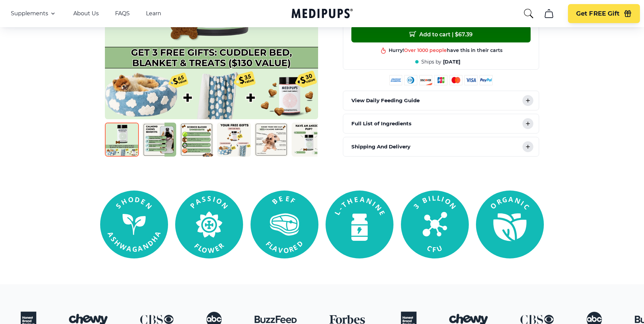  Describe the element at coordinates (529, 13) in the screenshot. I see `button: search` at that location.